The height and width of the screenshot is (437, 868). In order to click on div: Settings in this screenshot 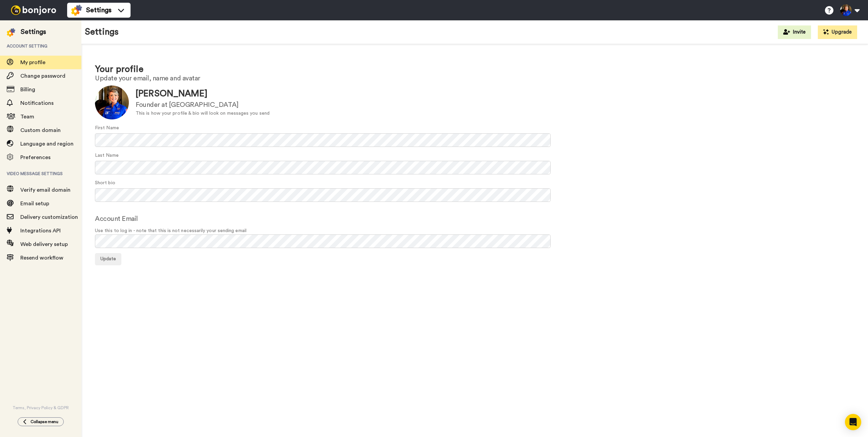, I will do `click(33, 32)`.